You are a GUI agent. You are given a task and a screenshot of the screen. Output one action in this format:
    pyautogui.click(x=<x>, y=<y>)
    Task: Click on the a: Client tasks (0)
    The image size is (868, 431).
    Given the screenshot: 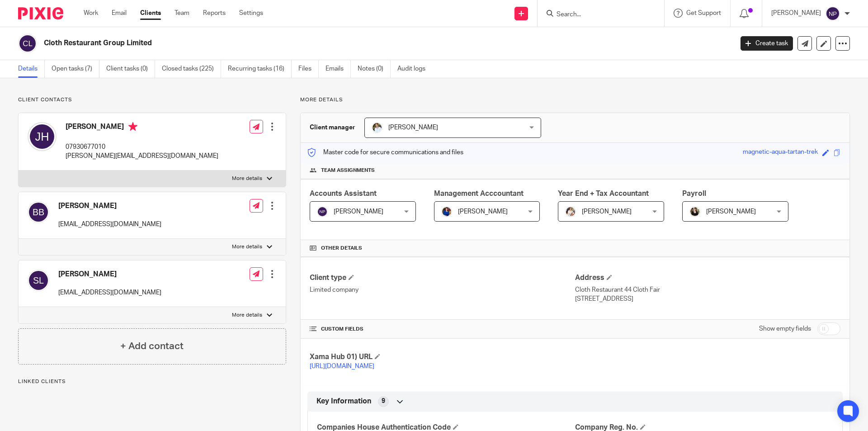 What is the action you would take?
    pyautogui.click(x=131, y=69)
    